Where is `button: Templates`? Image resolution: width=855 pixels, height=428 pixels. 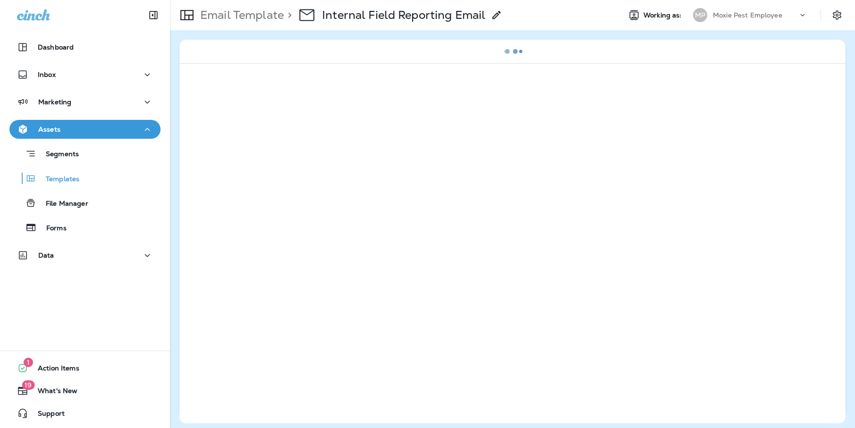 button: Templates is located at coordinates (85, 178).